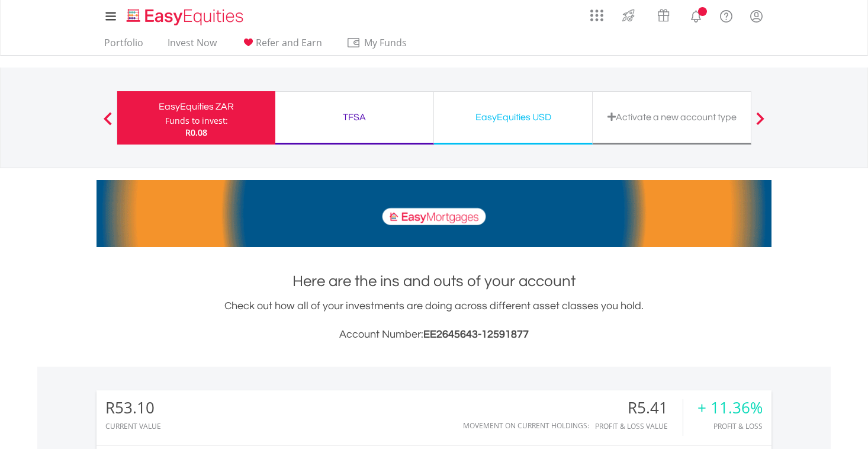 The height and width of the screenshot is (449, 868). What do you see at coordinates (434, 281) in the screenshot?
I see `h1: Here are the ins and outs of your account` at bounding box center [434, 281].